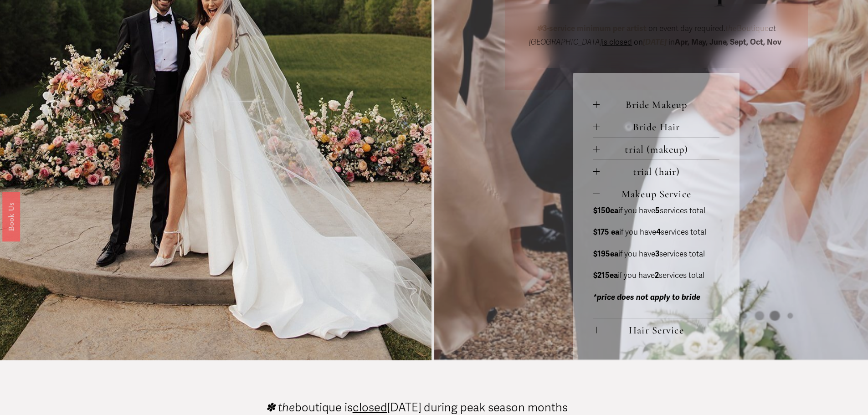 The height and width of the screenshot is (415, 868). What do you see at coordinates (659, 171) in the screenshot?
I see `span: trial (hair)` at bounding box center [659, 171].